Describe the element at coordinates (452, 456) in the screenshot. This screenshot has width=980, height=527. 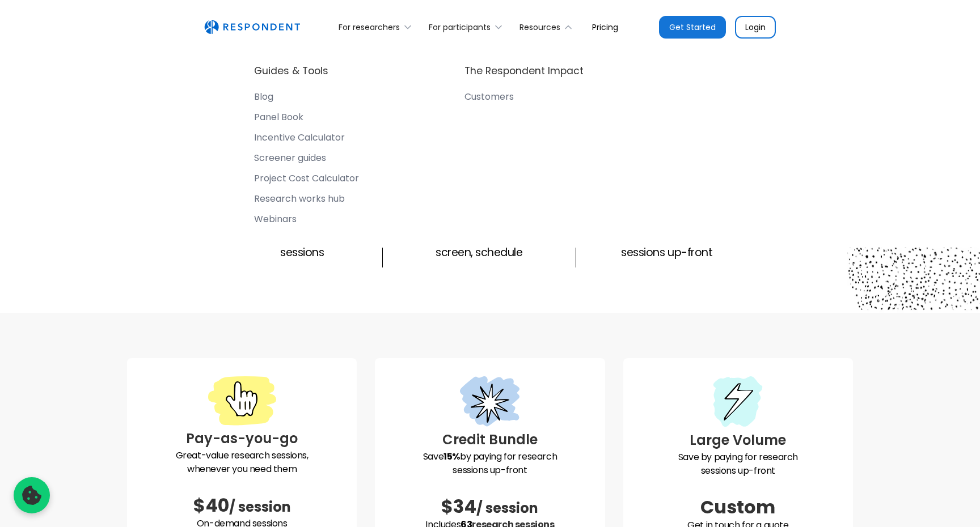
I see `strong: 15%` at that location.